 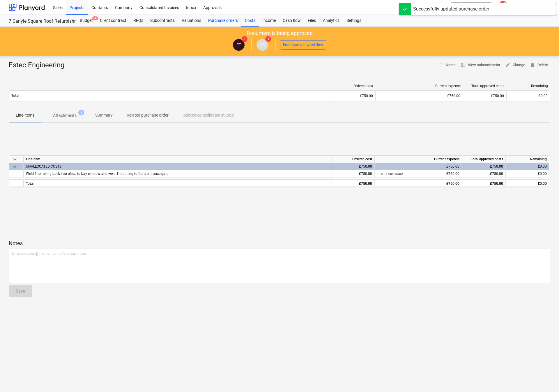 What do you see at coordinates (280, 33) in the screenshot?
I see `p: Document is being approved` at bounding box center [280, 33].